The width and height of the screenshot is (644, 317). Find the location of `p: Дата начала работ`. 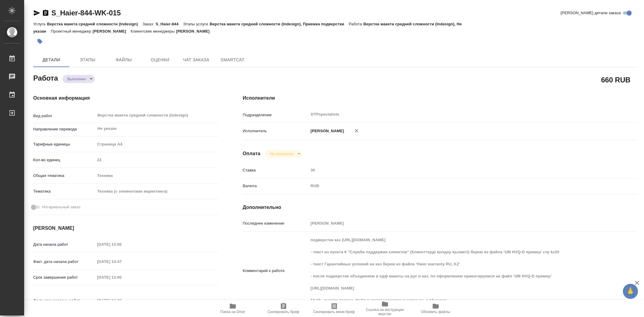

p: Дата начала работ is located at coordinates (64, 244).